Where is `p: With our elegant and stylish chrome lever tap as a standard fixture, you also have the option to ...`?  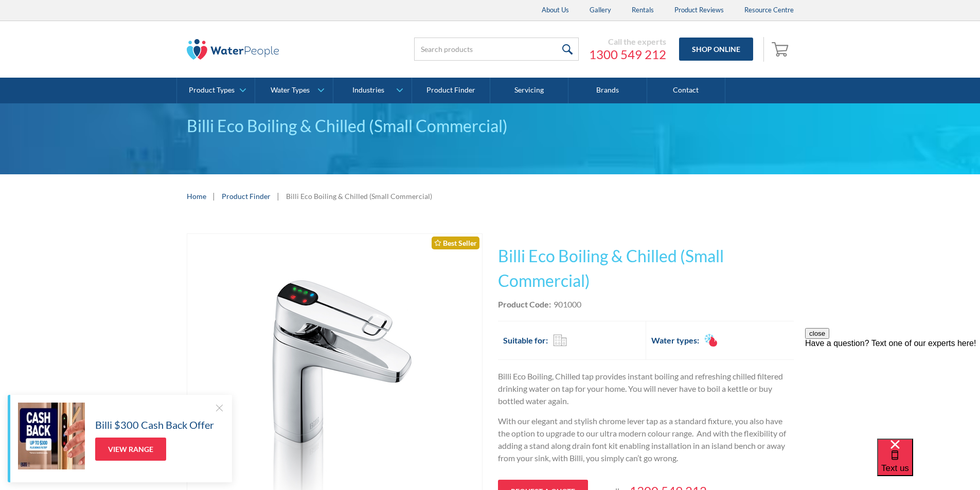
p: With our elegant and stylish chrome lever tap as a standard fixture, you also have the option to ... is located at coordinates (646, 440).